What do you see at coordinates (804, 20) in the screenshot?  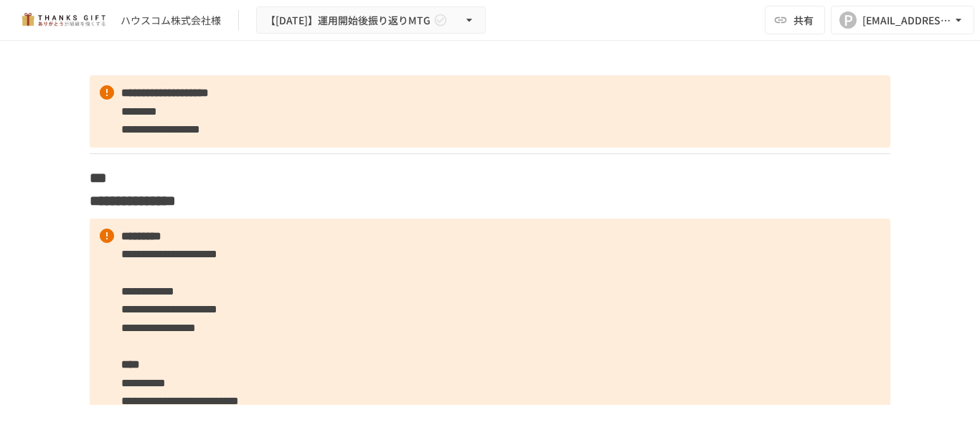 I see `span: 共有` at bounding box center [804, 20].